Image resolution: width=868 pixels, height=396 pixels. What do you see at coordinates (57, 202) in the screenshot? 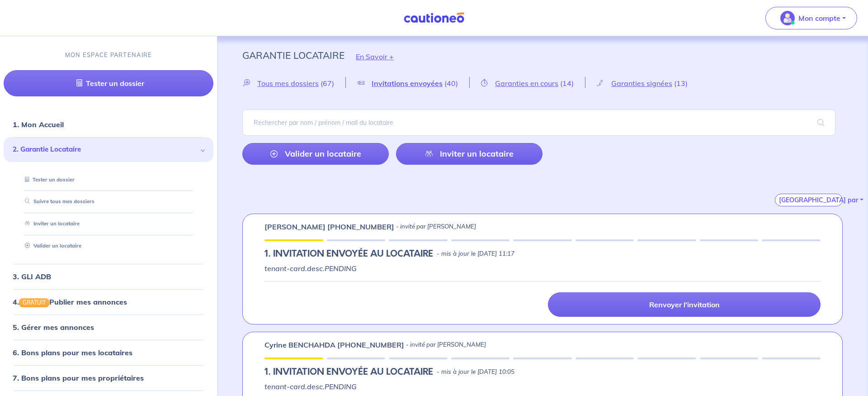
I see `a: Suivre tous mes dossiers` at bounding box center [57, 202].